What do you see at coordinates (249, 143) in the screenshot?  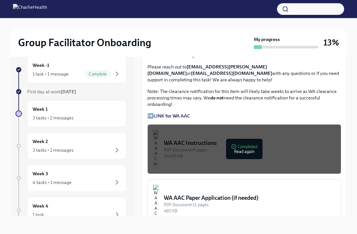 I see `div: WA AAC Instructions` at bounding box center [249, 143].